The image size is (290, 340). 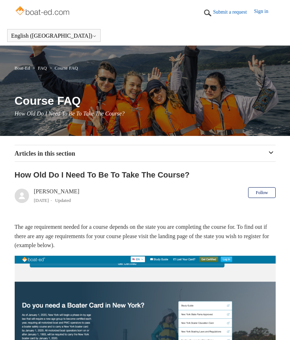 What do you see at coordinates (66, 68) in the screenshot?
I see `a: Course FAQ` at bounding box center [66, 68].